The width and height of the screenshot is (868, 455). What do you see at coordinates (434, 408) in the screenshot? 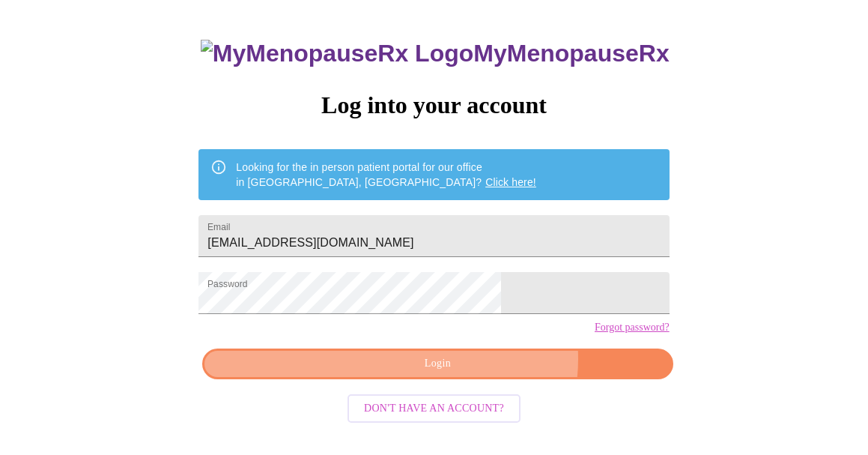
I see `button: Don't have an account?` at bounding box center [434, 408].